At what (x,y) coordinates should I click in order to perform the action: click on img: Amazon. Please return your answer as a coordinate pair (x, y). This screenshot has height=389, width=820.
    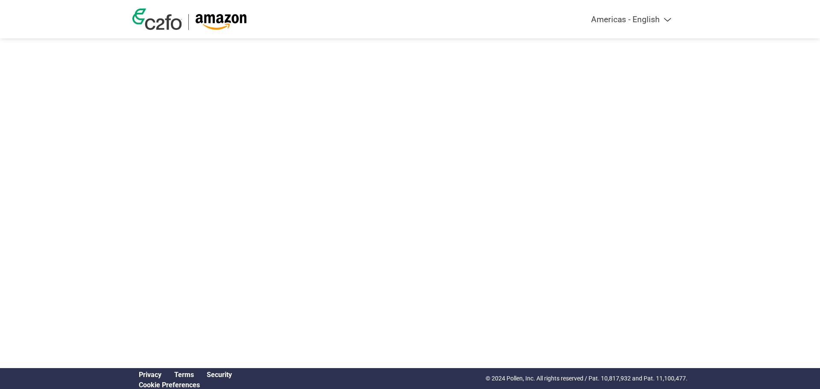
    Looking at the image, I should click on (221, 22).